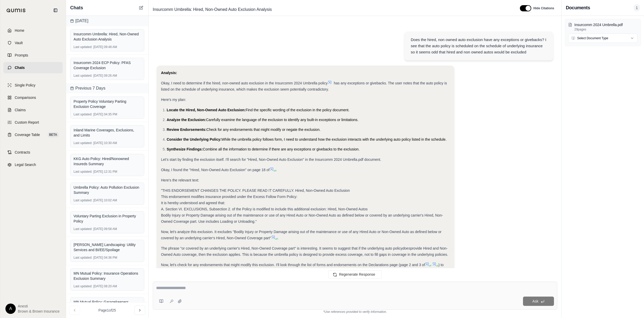  Describe the element at coordinates (33, 123) in the screenshot. I see `a: Custom Report` at that location.